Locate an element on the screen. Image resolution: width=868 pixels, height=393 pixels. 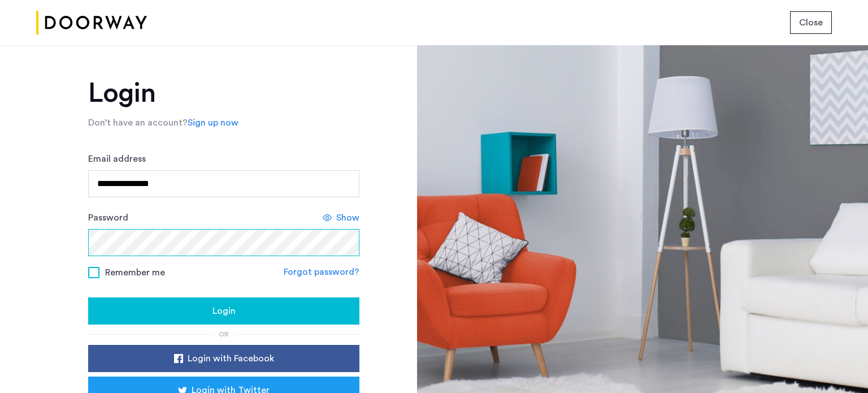
span: Login with Facebook is located at coordinates (230, 358).